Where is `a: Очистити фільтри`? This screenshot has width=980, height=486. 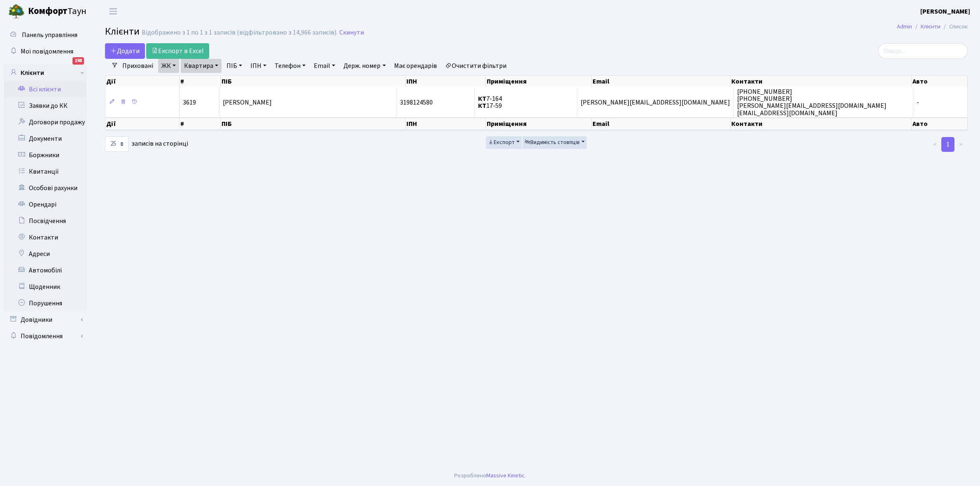 a: Очистити фільтри is located at coordinates (476, 66).